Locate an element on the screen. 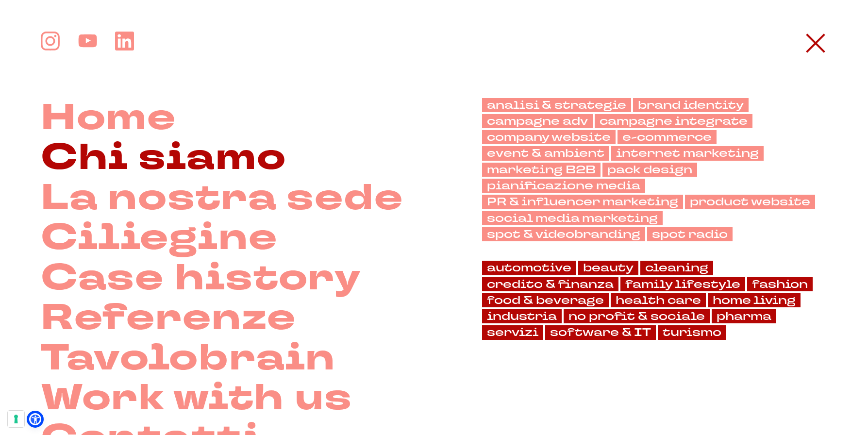 Image resolution: width=868 pixels, height=435 pixels. a: Case history is located at coordinates (201, 278).